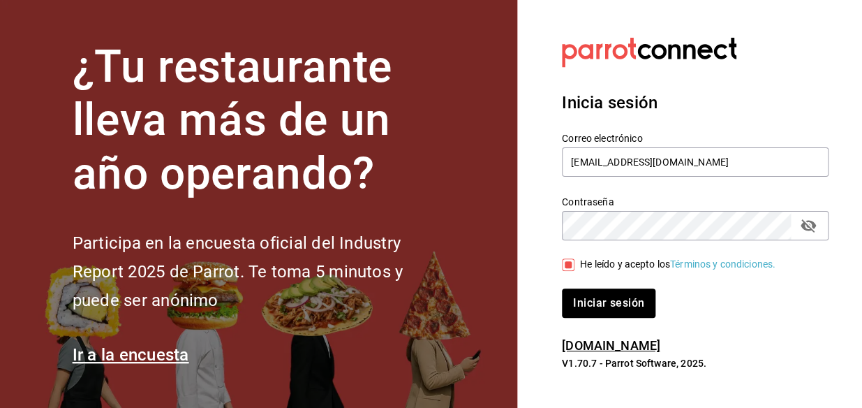 This screenshot has height=408, width=862. What do you see at coordinates (722, 264) in the screenshot?
I see `a: Términos y condiciones.` at bounding box center [722, 264].